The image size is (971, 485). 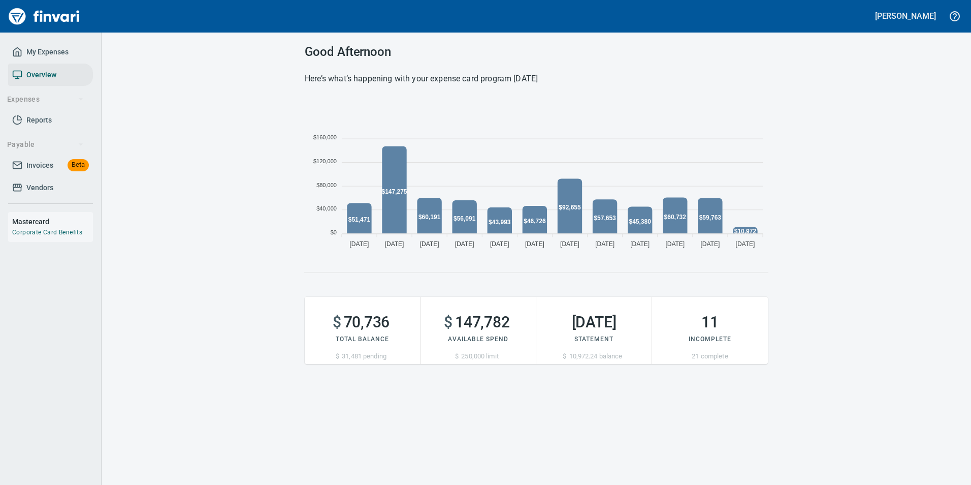 I want to click on a: Finvari, so click(x=44, y=16).